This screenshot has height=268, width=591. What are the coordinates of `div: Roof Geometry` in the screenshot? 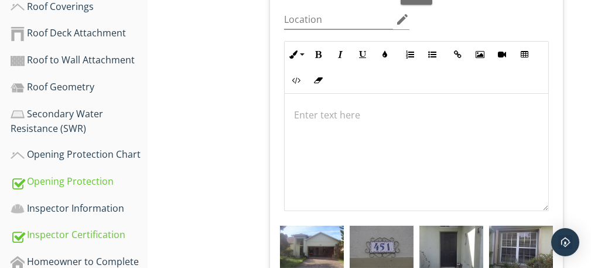 It's located at (79, 87).